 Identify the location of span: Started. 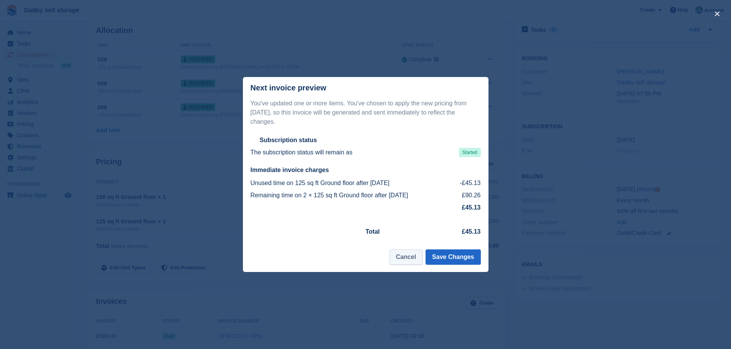
(469, 153).